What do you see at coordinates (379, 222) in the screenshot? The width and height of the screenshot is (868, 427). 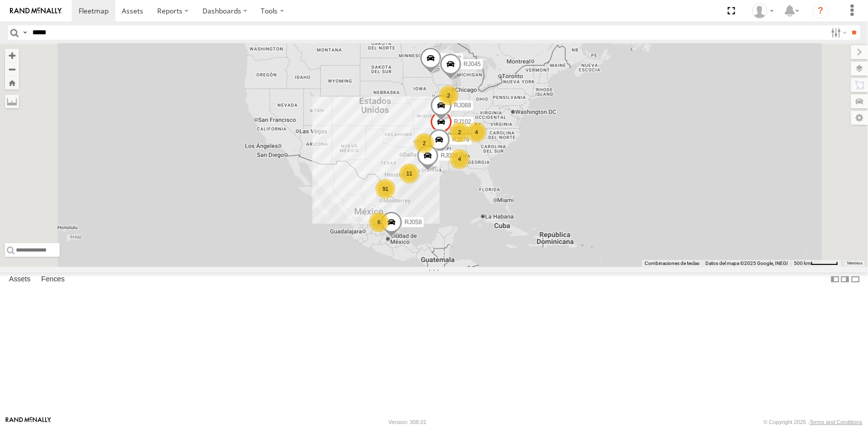 I see `div: 6` at bounding box center [379, 222].